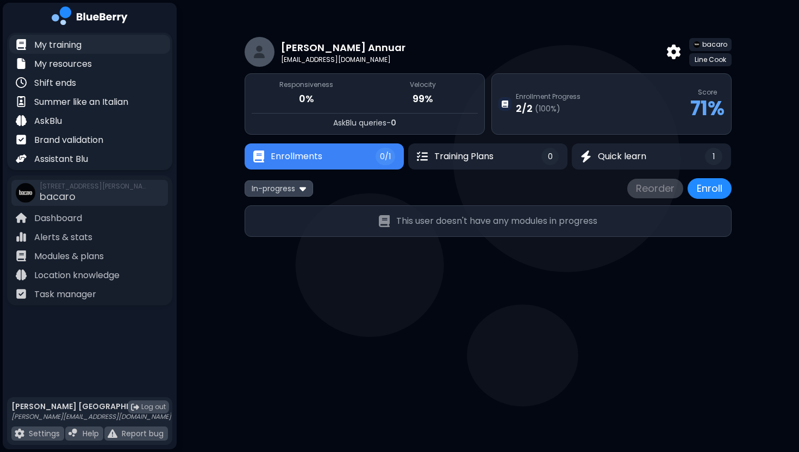  I want to click on img: logout, so click(135, 407).